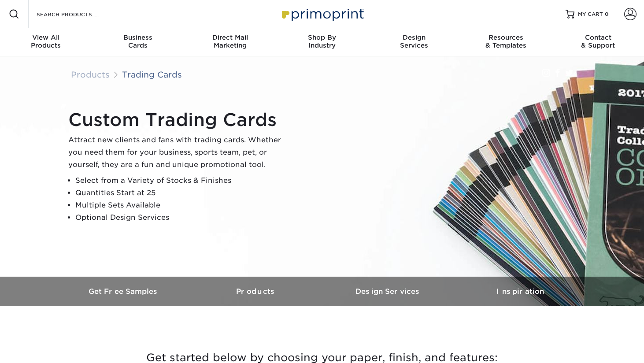  I want to click on a: Shop ByIndustry, so click(322, 42).